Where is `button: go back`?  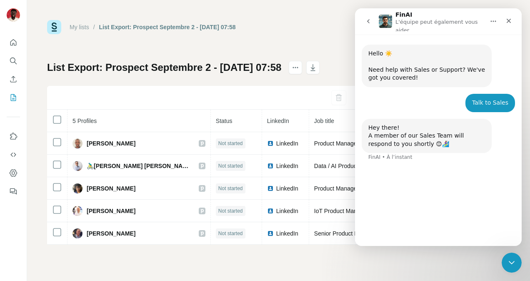
button: go back is located at coordinates (13, 13).